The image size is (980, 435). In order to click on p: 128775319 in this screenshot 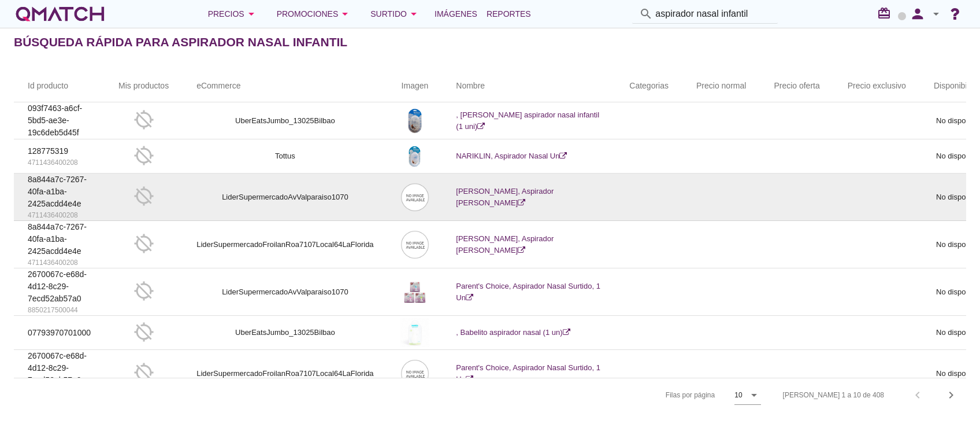, I will do `click(59, 151)`.